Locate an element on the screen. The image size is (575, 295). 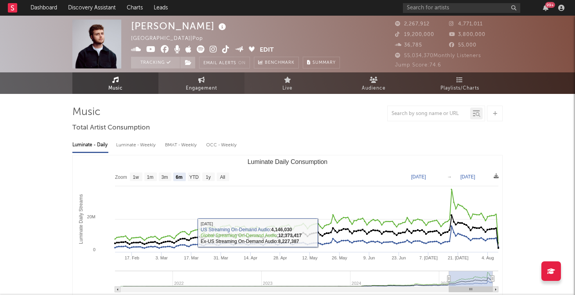
span: 55,000 is located at coordinates (463, 45).